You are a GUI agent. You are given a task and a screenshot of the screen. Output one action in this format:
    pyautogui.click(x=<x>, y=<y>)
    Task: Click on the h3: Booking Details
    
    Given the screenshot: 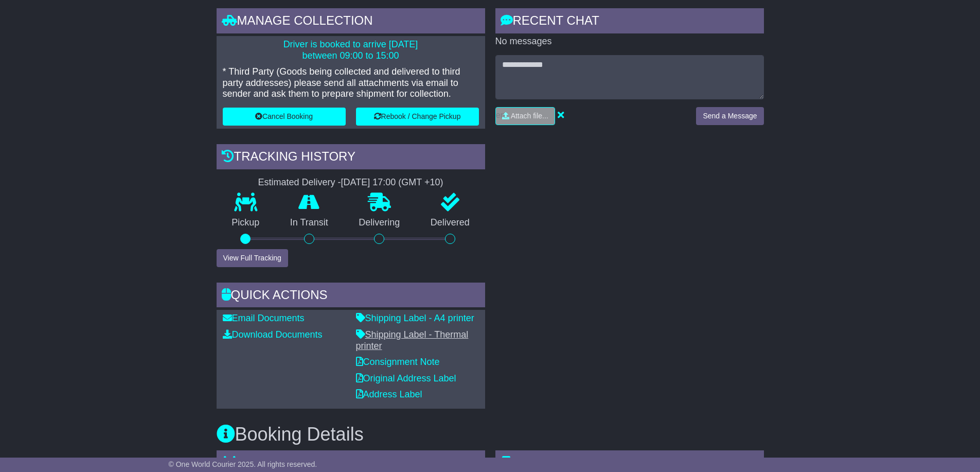 What is the action you would take?
    pyautogui.click(x=490, y=434)
    